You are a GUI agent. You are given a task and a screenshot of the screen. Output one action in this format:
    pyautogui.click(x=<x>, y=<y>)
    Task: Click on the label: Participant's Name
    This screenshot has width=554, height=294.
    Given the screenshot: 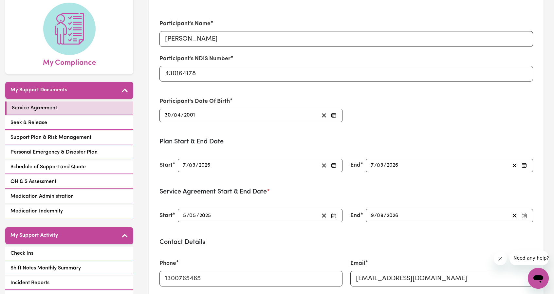 What is the action you would take?
    pyautogui.click(x=185, y=24)
    